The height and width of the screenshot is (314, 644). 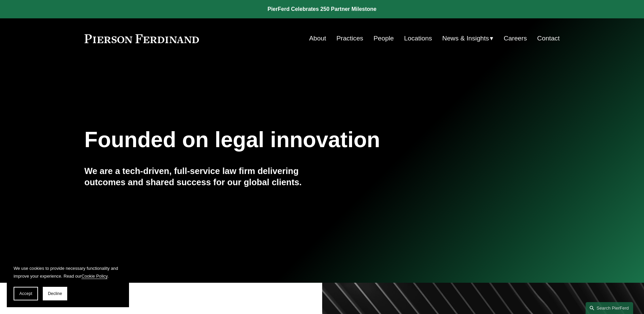 I want to click on section: Cookie banner, so click(x=68, y=283).